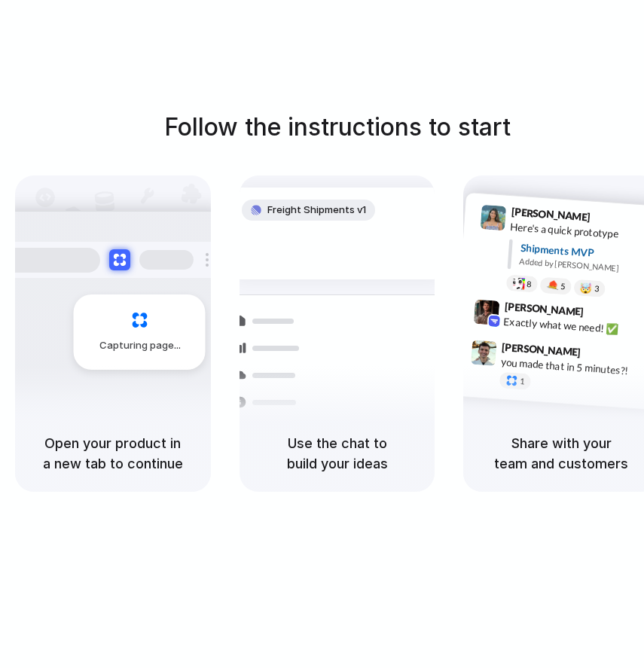 Image resolution: width=644 pixels, height=668 pixels. I want to click on h1: Follow the instructions to start, so click(337, 128).